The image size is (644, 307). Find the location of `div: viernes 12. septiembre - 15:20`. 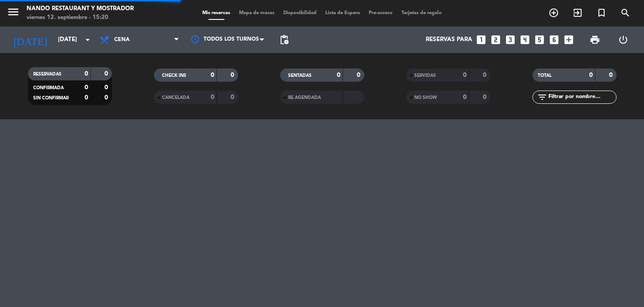

div: viernes 12. septiembre - 15:20 is located at coordinates (80, 18).